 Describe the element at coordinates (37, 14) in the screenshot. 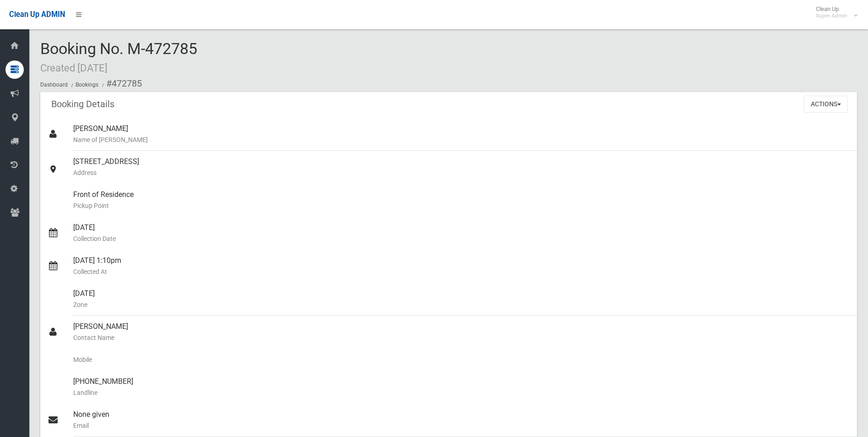

I see `span: Clean Up ADMIN` at that location.